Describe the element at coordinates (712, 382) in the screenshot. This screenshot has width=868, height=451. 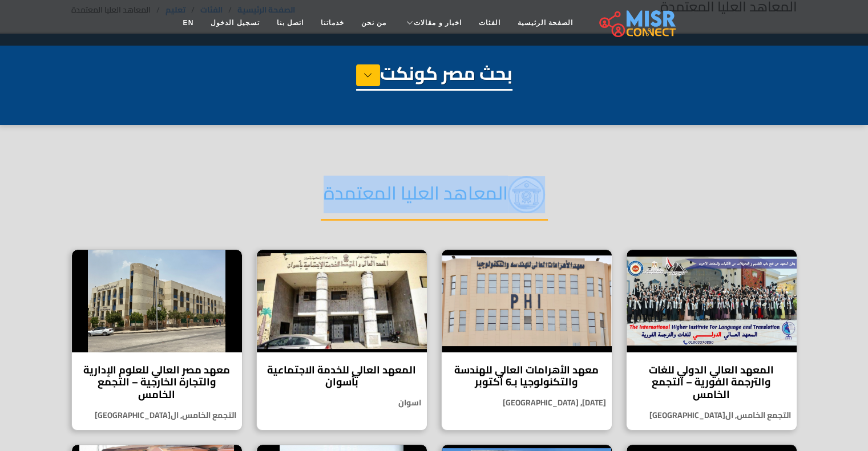
I see `h4: المعهد العالي الدولي للغات والترجمة الفورية – التجمع الخامس` at that location.